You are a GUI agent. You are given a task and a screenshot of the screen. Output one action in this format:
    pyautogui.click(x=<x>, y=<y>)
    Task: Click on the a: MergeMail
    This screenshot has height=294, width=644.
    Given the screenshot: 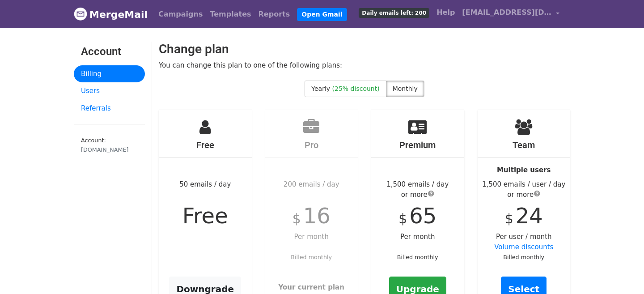 What is the action you would take?
    pyautogui.click(x=111, y=15)
    